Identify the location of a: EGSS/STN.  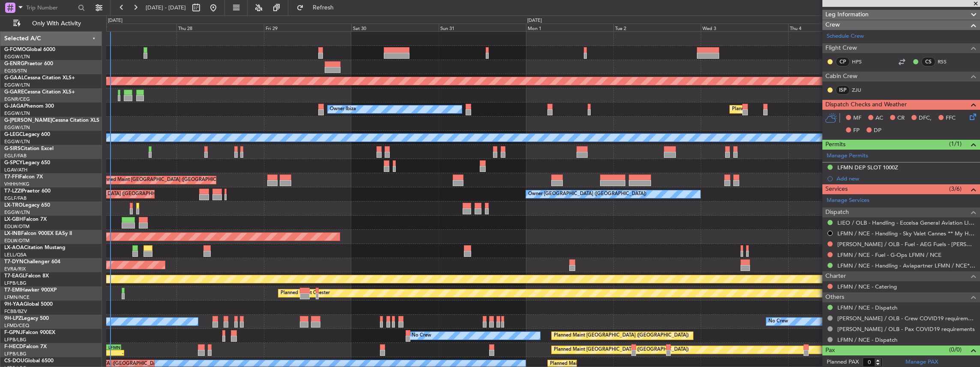
(15, 71).